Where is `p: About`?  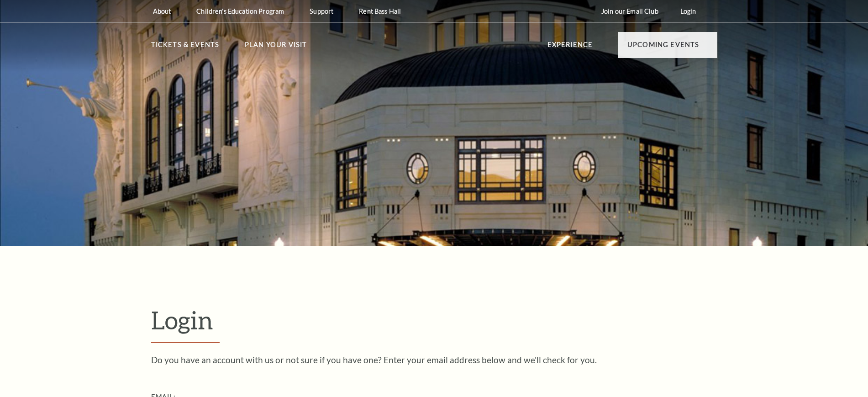 p: About is located at coordinates (162, 11).